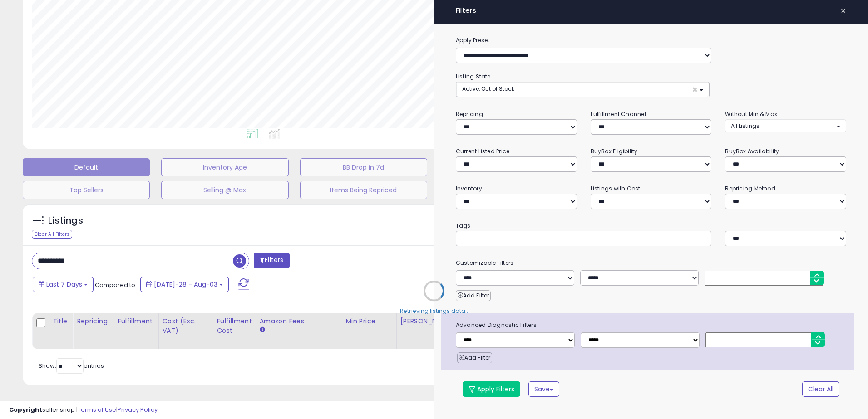  What do you see at coordinates (651, 11) in the screenshot?
I see `h4: Filters` at bounding box center [651, 11].